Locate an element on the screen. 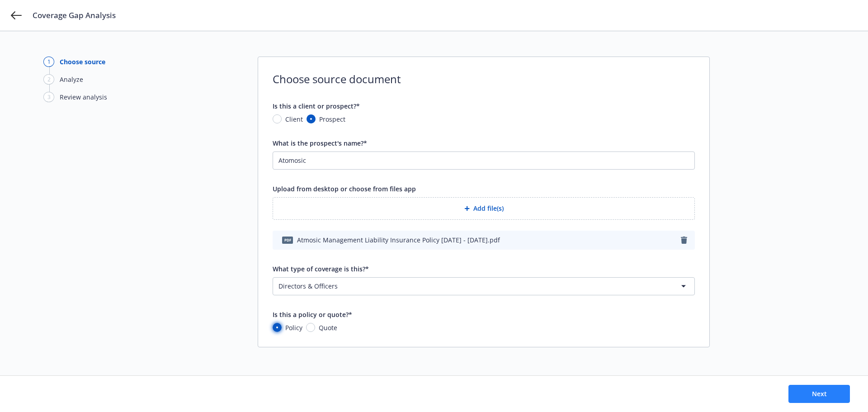 The height and width of the screenshot is (412, 868). div: Choose source is located at coordinates (82, 61).